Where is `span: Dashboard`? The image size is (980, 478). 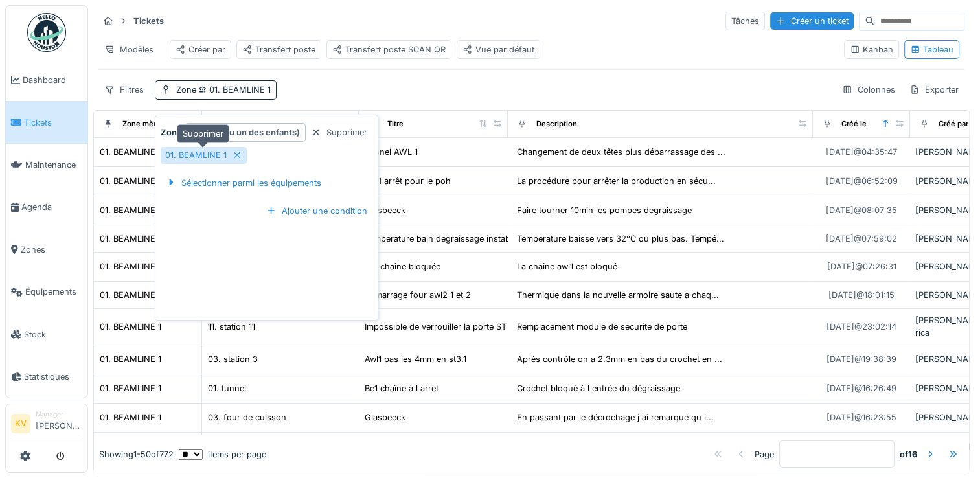 span: Dashboard is located at coordinates (52, 80).